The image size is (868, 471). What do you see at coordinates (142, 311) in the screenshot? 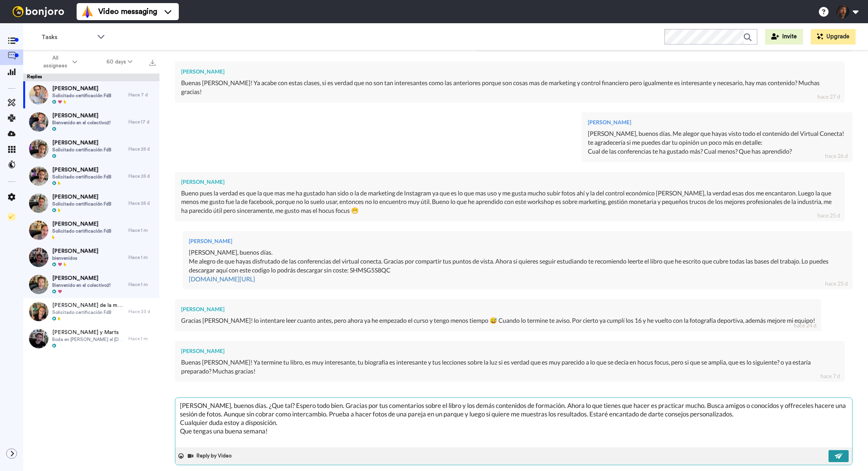
I see `div: Hace 23 d` at bounding box center [142, 311].